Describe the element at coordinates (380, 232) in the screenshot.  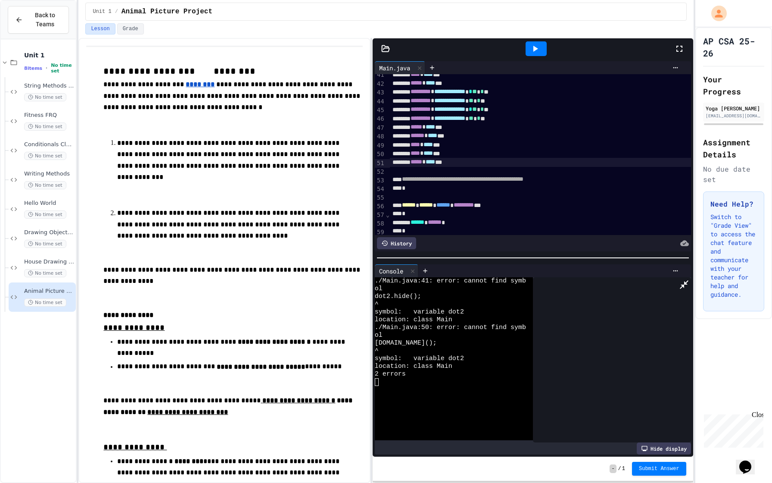
I see `div: 59` at that location.